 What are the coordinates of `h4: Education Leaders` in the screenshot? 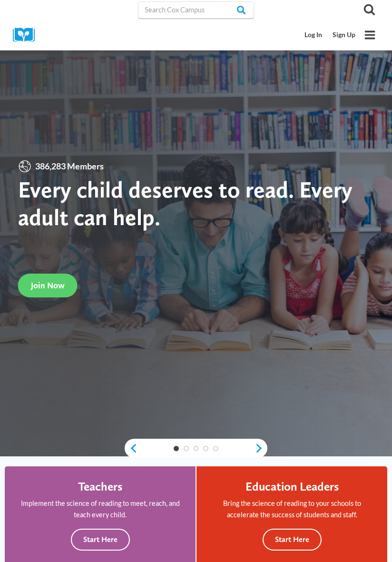 It's located at (292, 486).